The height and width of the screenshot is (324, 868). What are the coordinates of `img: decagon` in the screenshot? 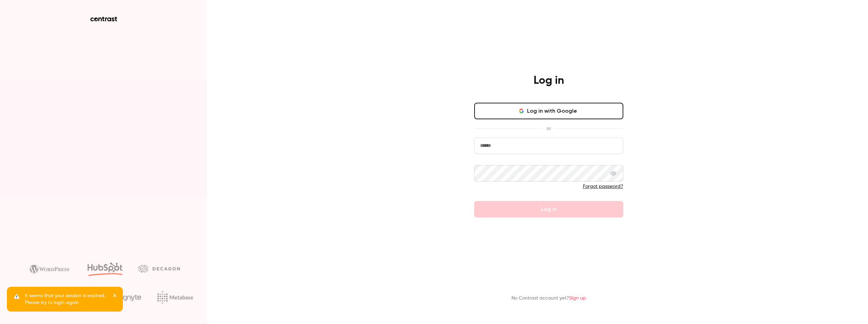 It's located at (159, 269).